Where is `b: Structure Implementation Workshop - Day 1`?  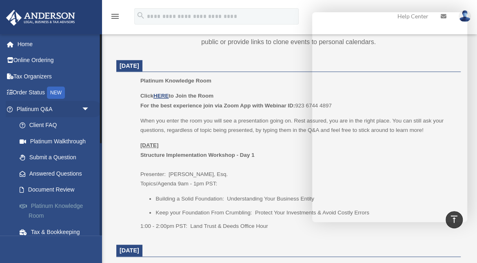 b: Structure Implementation Workshop - Day 1 is located at coordinates (197, 155).